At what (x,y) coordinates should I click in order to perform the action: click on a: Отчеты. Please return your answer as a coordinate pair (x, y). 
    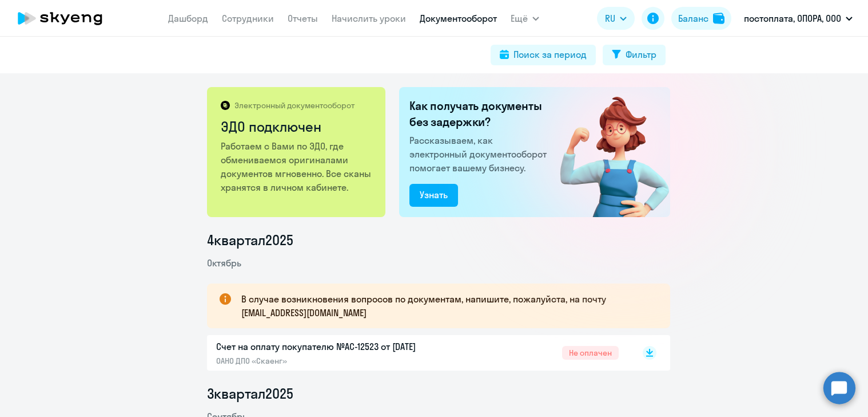
    Looking at the image, I should click on (302, 19).